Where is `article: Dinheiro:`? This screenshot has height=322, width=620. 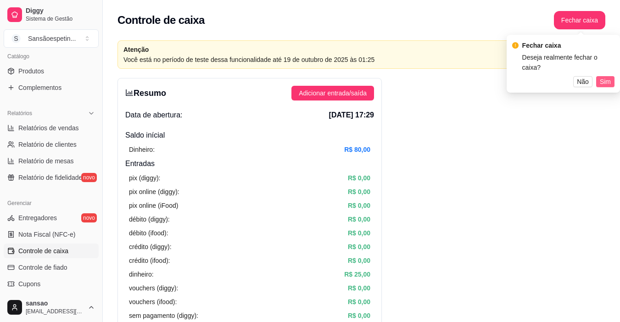
article: Dinheiro: is located at coordinates (142, 150).